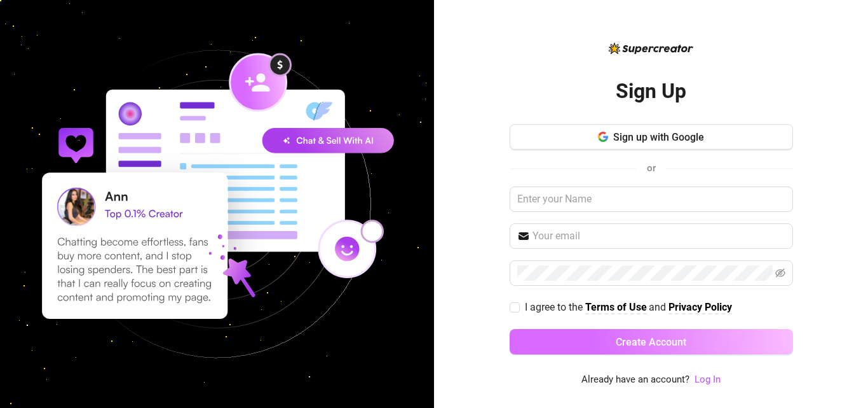 This screenshot has height=408, width=868. What do you see at coordinates (659, 307) in the screenshot?
I see `span: and` at bounding box center [659, 307].